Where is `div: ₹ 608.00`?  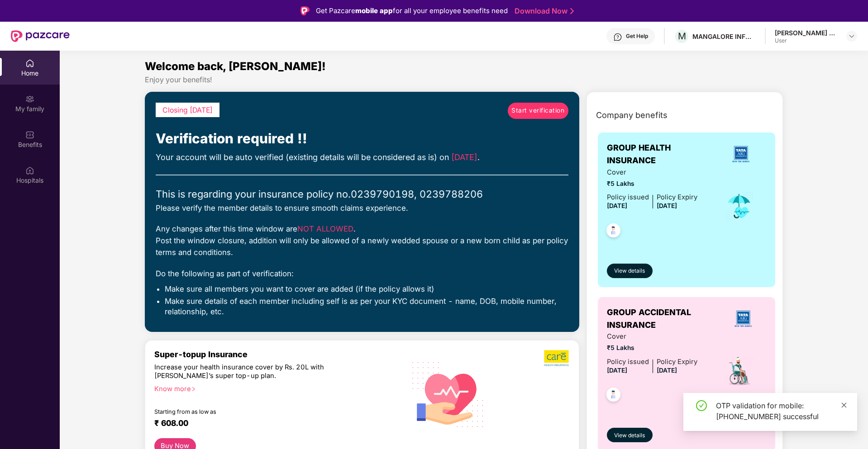
div: ₹ 608.00 is located at coordinates (271, 424).